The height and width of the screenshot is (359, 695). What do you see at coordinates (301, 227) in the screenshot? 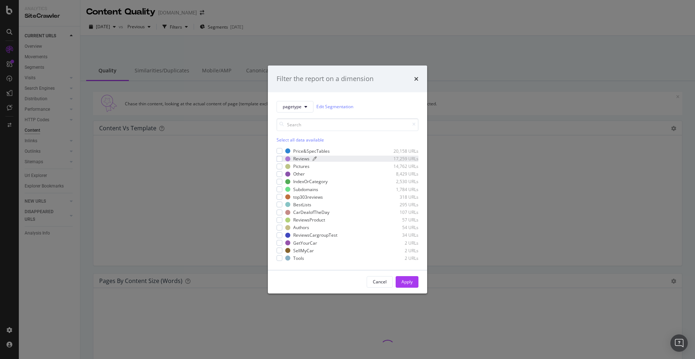
I see `div: Authors` at bounding box center [301, 227].